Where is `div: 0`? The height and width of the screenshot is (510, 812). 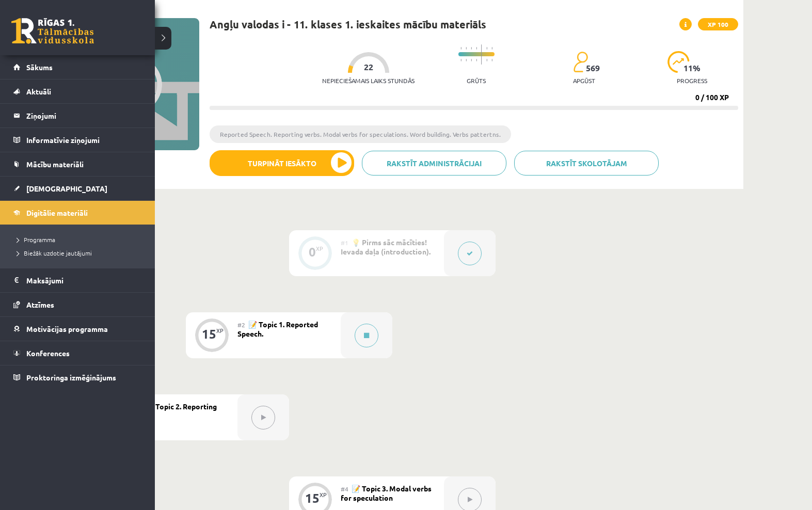 div: 0 is located at coordinates (313, 252).